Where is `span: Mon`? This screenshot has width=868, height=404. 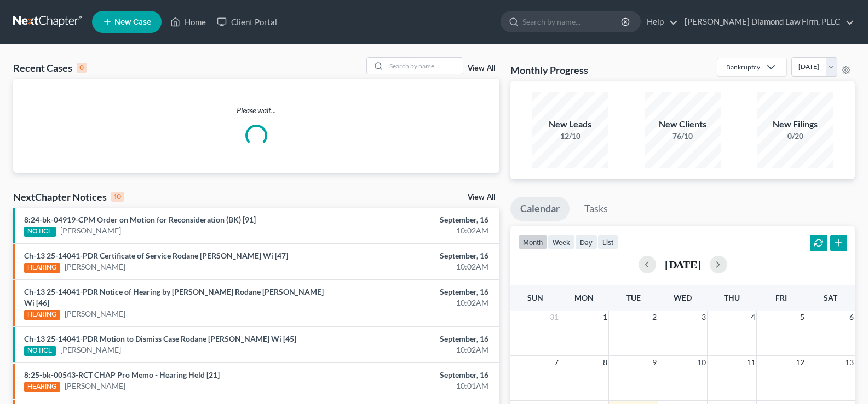
span: Mon is located at coordinates (584, 297).